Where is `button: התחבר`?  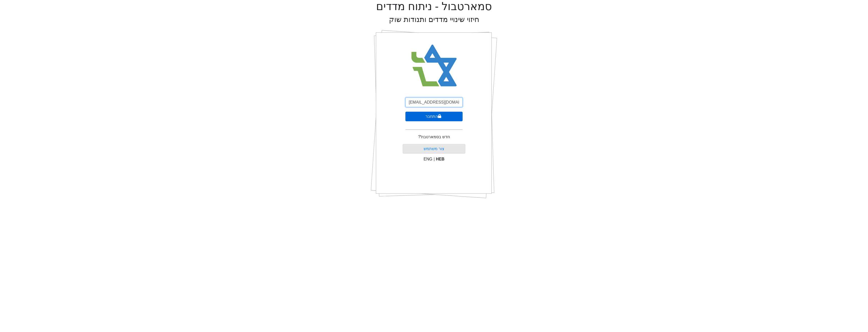 button: התחבר is located at coordinates (434, 116).